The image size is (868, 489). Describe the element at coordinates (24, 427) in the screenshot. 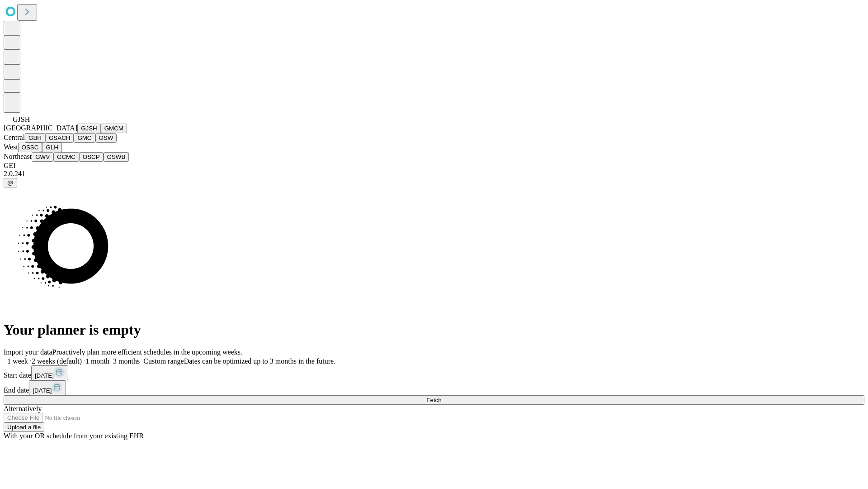

I see `button: Upload a file` at that location.